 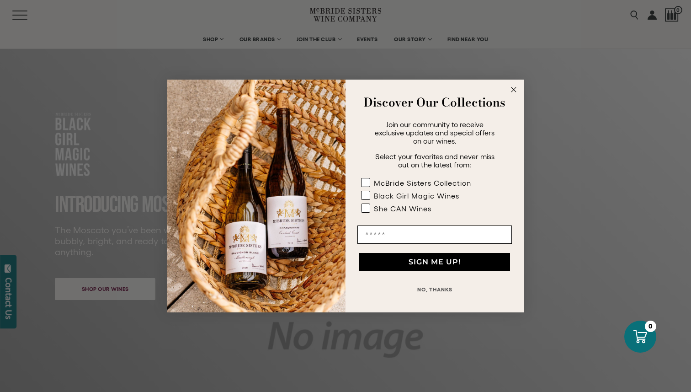 I want to click on button: Close dialog, so click(x=514, y=90).